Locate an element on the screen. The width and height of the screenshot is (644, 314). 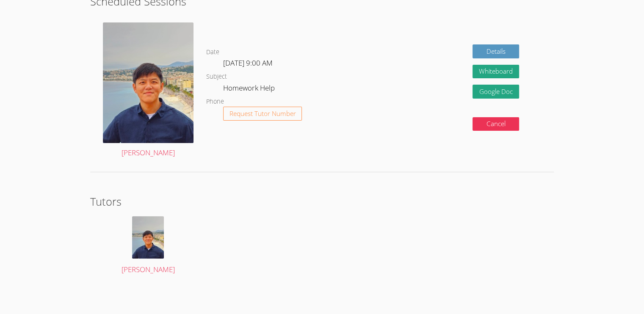
dd: Homework Help is located at coordinates (250, 89).